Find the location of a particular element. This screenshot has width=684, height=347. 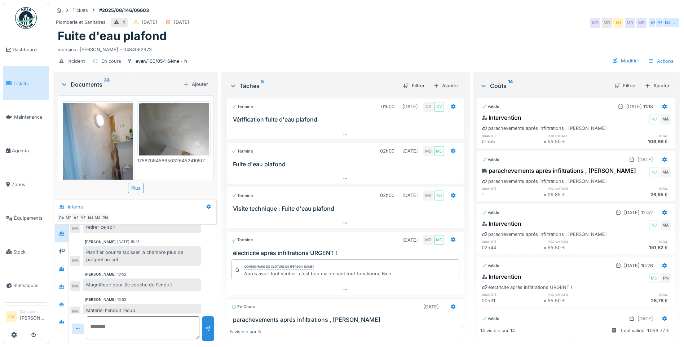

div: 17587084586503264524105014638972.jpg is located at coordinates (174, 160).